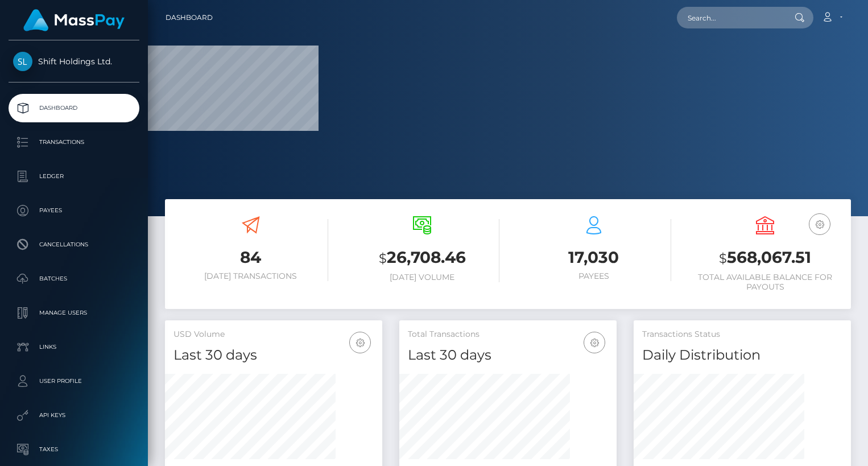  What do you see at coordinates (423, 257) in the screenshot?
I see `h3: 26,708.46` at bounding box center [423, 257].